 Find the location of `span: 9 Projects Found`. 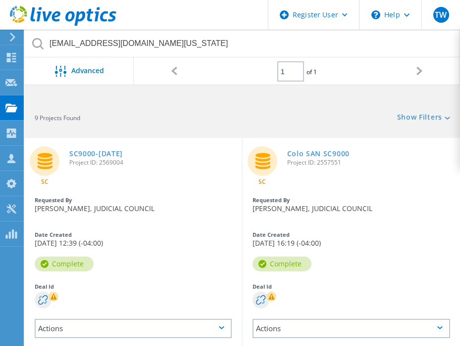

span: 9 Projects Found is located at coordinates (57, 118).